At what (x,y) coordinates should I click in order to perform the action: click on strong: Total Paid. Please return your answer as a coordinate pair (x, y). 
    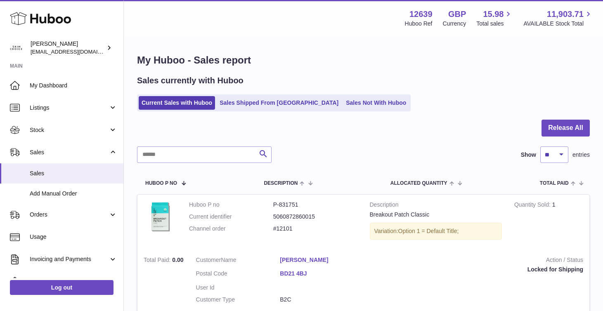
    Looking at the image, I should click on (158, 261).